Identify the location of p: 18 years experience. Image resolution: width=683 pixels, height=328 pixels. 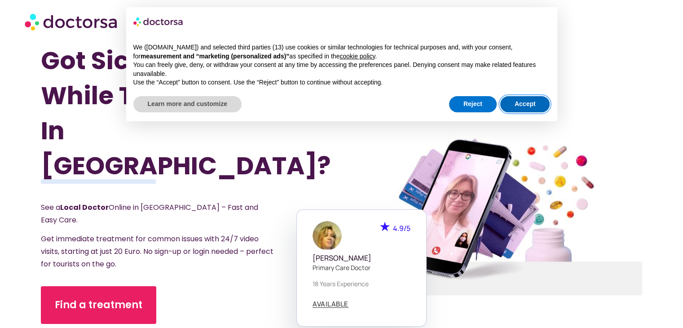
(361, 283).